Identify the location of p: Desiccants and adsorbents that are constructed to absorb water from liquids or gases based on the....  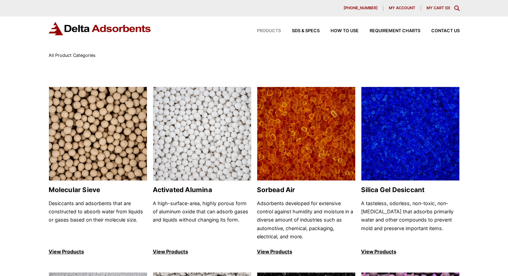
(98, 220).